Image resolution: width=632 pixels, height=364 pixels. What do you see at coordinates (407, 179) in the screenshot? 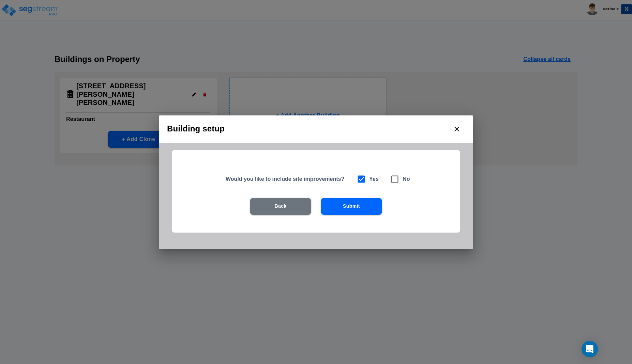
I see `h6: No` at bounding box center [407, 179].